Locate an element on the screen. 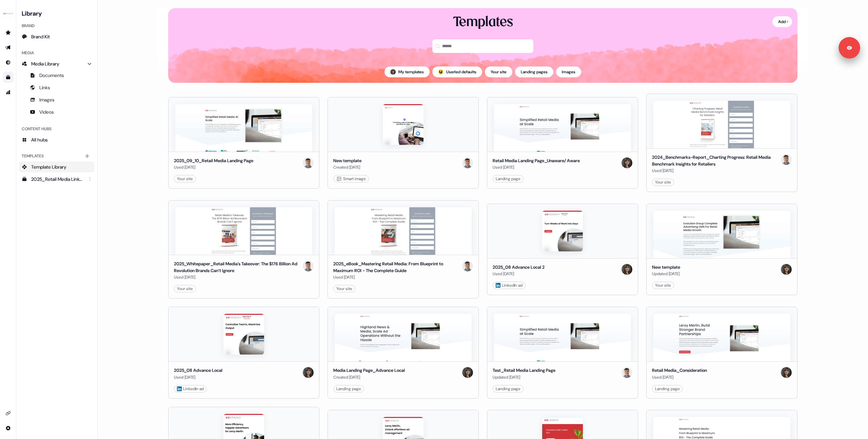 This screenshot has width=868, height=439. img: 2025_eBook_Mastering Retail Media: From Blueprint to Maximum ROI - The Complete Guide is located at coordinates (403, 231).